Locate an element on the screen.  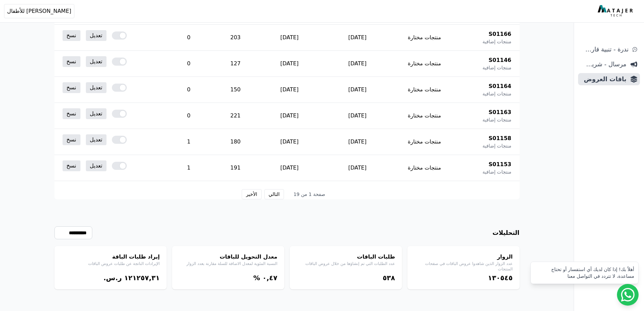
h4: طلبات الباقات is located at coordinates (346, 257).